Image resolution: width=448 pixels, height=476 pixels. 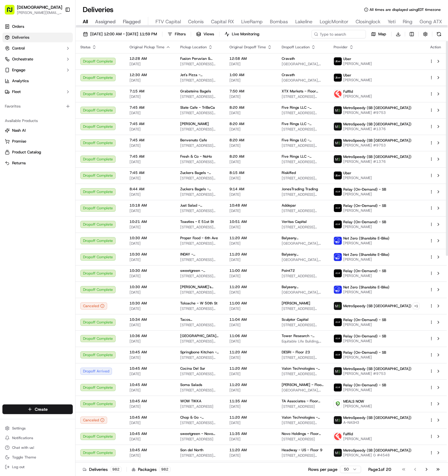 I want to click on span: Deliveries, so click(x=20, y=37).